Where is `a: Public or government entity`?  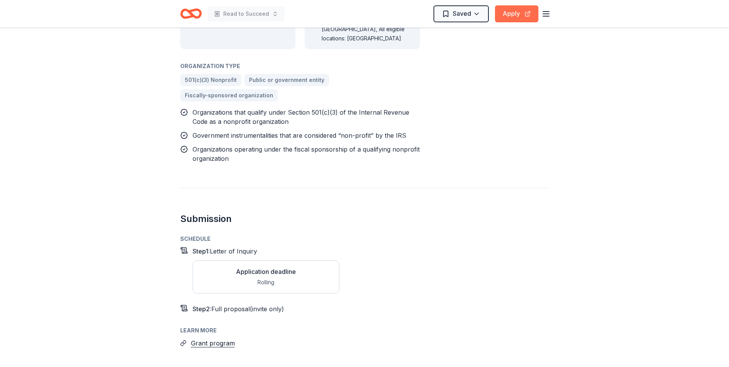 a: Public or government entity is located at coordinates (287, 80).